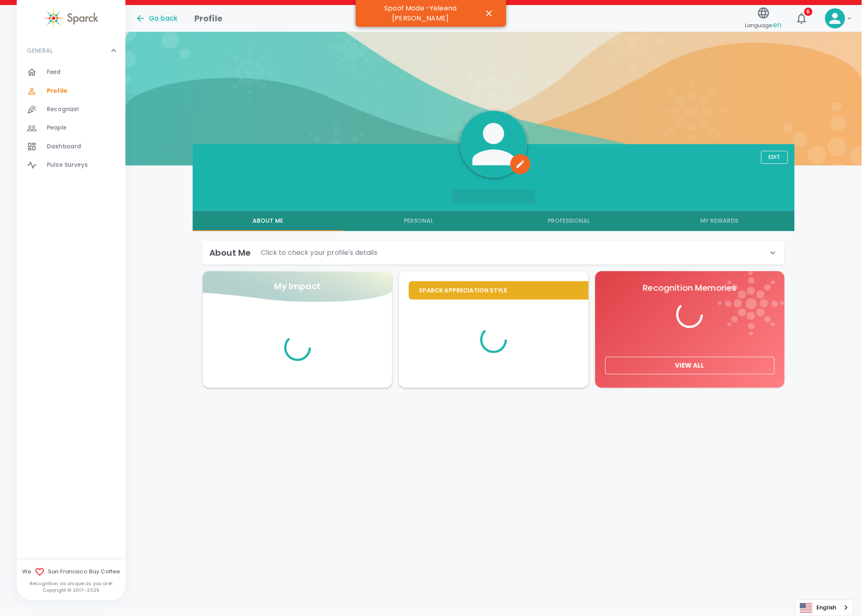  Describe the element at coordinates (751, 303) in the screenshot. I see `img: logo` at that location.